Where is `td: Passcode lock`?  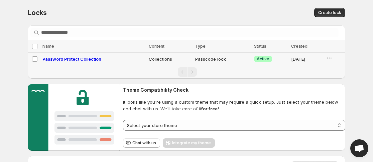
td: Passcode lock is located at coordinates (223, 59).